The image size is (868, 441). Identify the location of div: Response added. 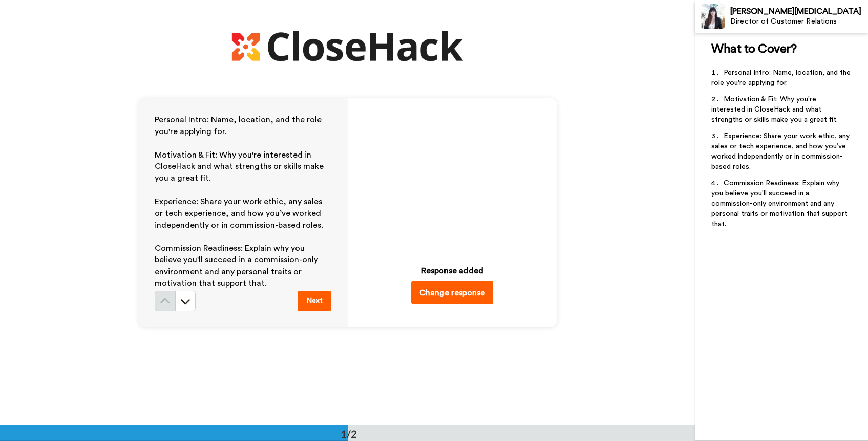
(452, 271).